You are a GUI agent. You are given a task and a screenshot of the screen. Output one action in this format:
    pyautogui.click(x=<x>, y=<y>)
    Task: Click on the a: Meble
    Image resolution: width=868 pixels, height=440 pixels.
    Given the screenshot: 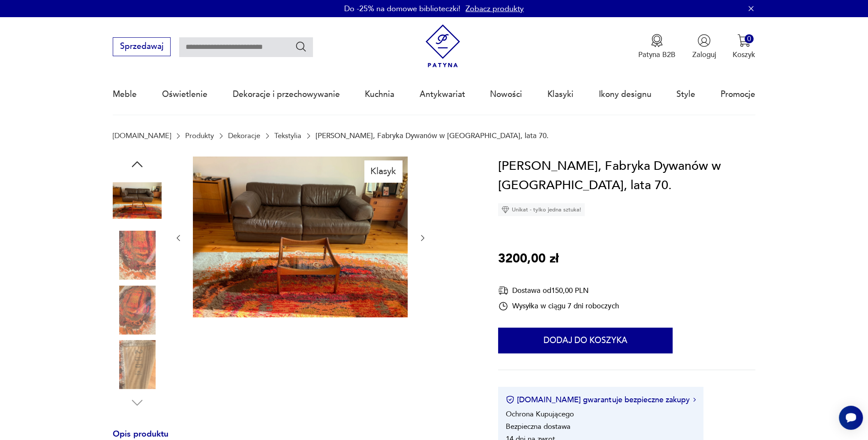 What is the action you would take?
    pyautogui.click(x=125, y=94)
    